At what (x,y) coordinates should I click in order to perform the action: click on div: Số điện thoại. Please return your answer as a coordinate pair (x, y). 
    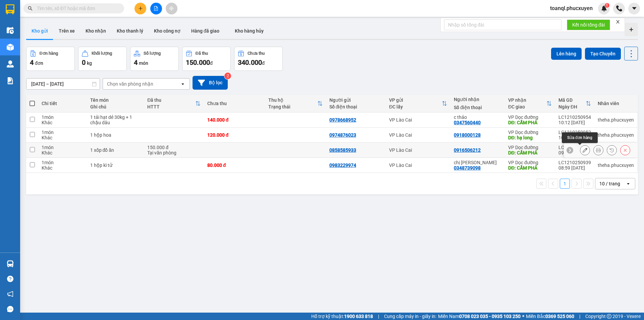
    Looking at the image, I should click on (356, 107).